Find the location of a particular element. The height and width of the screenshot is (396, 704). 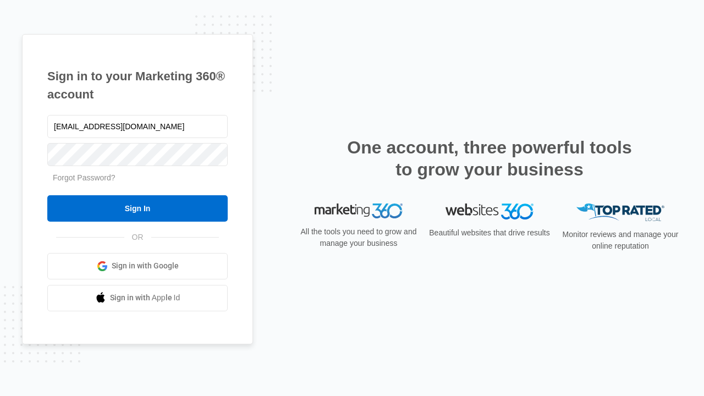

p: Beautiful websites that drive results is located at coordinates (489, 233).